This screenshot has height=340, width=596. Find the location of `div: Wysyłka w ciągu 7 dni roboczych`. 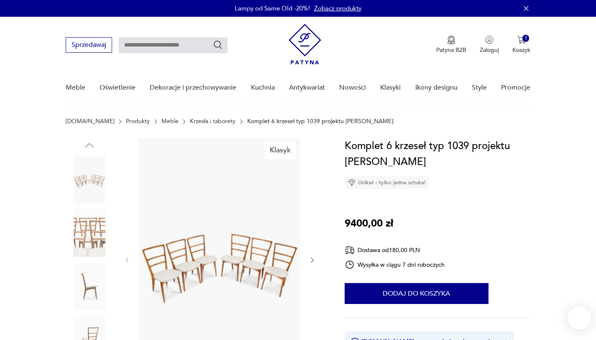

div: Wysyłka w ciągu 7 dni roboczych is located at coordinates (395, 264).